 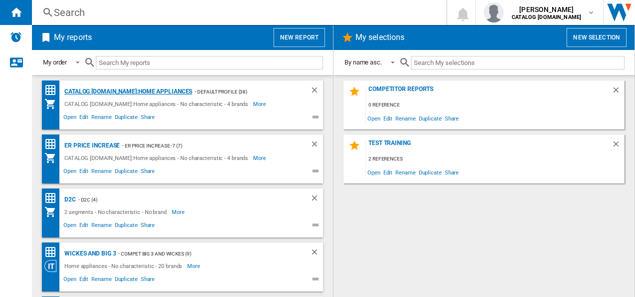 What do you see at coordinates (241, 91) in the screenshot?
I see `div: - Default profile (38)` at bounding box center [241, 91].